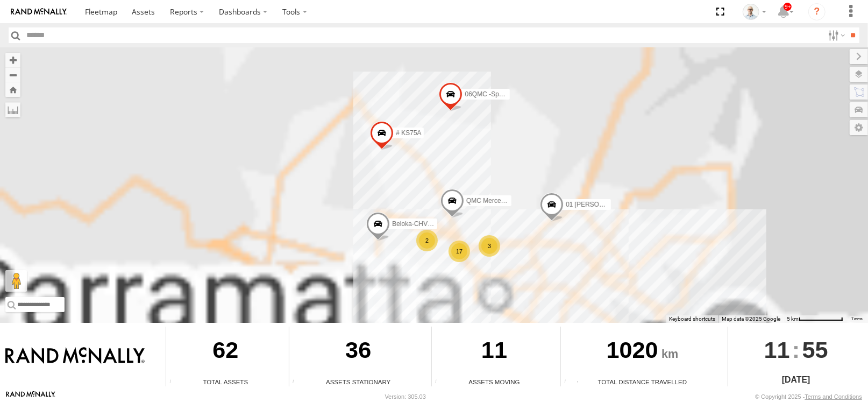 Image resolution: width=868 pixels, height=402 pixels. I want to click on a: Terms, so click(857, 319).